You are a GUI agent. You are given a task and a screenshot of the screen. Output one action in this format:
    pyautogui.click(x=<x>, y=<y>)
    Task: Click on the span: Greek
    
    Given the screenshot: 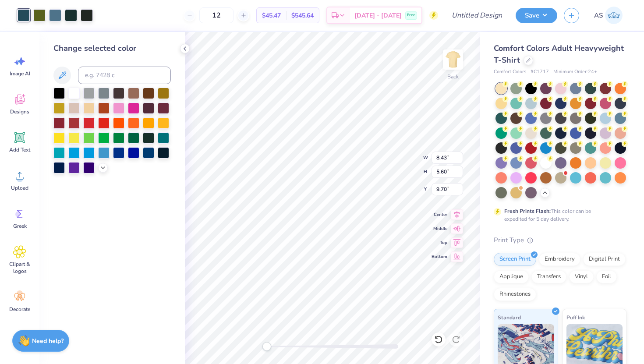 What is the action you would take?
    pyautogui.click(x=20, y=226)
    